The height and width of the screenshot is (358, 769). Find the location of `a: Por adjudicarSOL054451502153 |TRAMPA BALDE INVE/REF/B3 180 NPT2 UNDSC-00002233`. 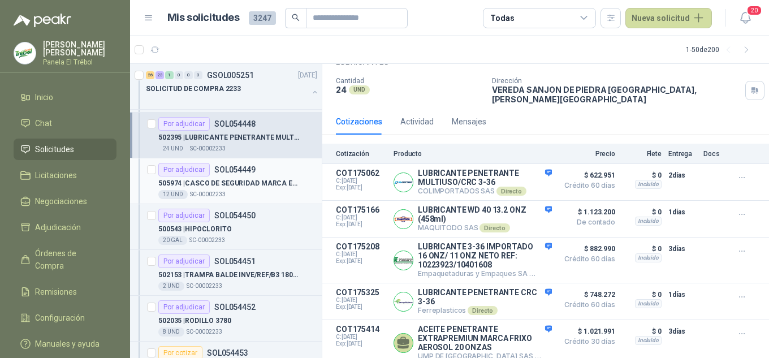

a: Por adjudicarSOL054451502153 |TRAMPA BALDE INVE/REF/B3 180 NPT2 UNDSC-00002233 is located at coordinates (226, 273).